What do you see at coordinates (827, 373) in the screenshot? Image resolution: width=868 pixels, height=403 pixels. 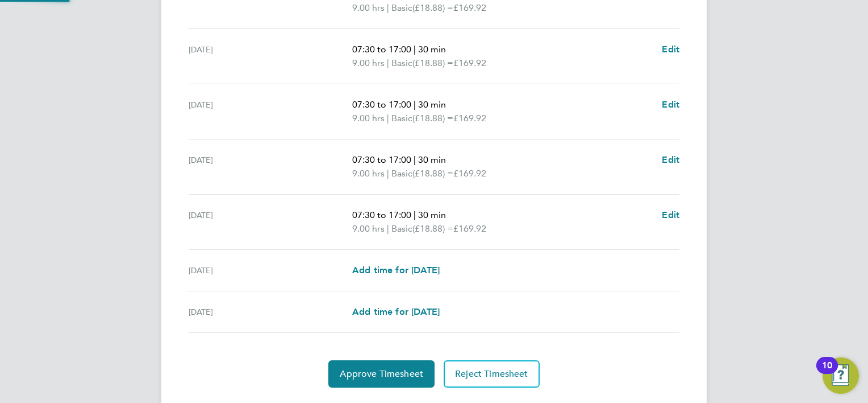 I see `div: 10` at bounding box center [827, 373].